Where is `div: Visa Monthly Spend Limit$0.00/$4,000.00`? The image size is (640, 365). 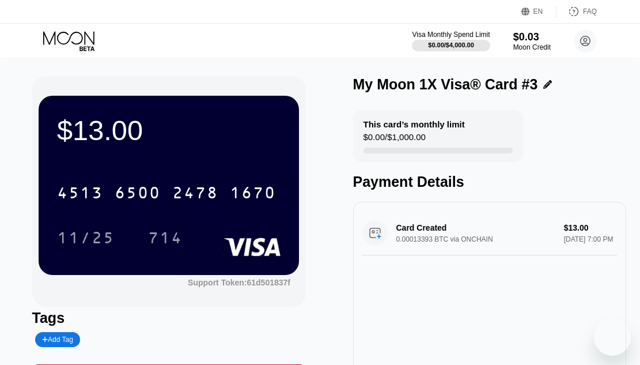
div: Visa Monthly Spend Limit$0.00/$4,000.00 is located at coordinates (451, 41).